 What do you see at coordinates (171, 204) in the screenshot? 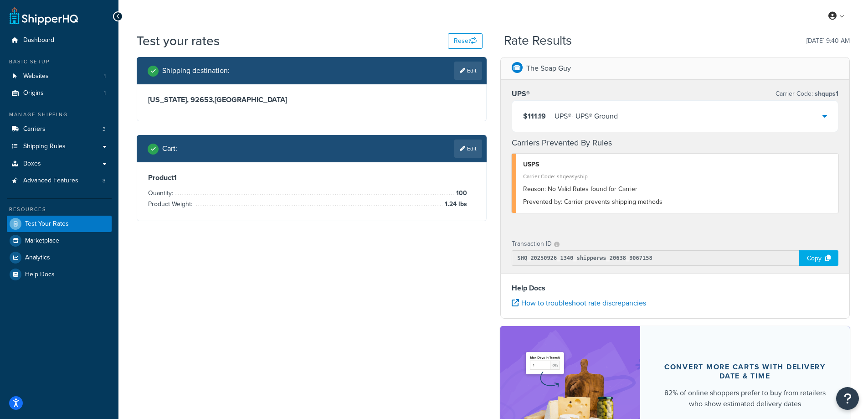
I see `span: Product Weight:` at bounding box center [171, 204].